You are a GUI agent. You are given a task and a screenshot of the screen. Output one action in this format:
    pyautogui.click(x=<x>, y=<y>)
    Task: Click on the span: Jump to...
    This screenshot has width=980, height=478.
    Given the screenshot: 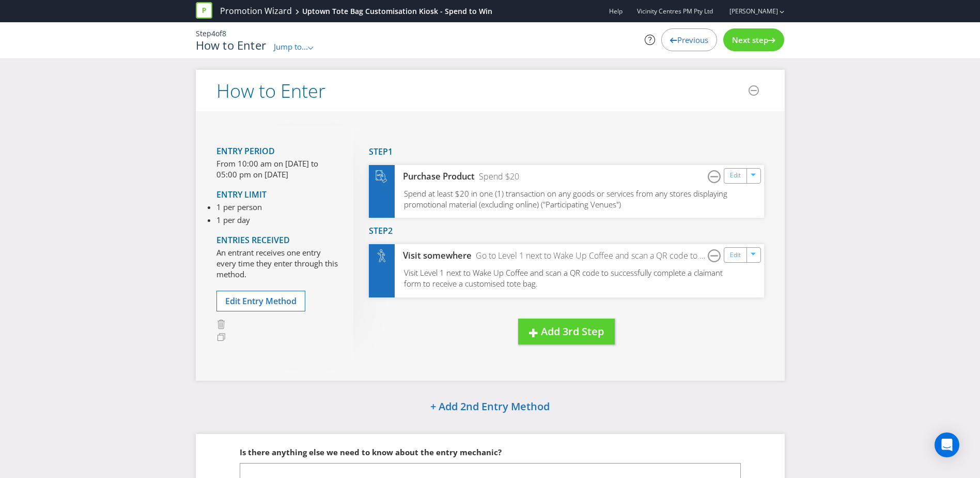 What is the action you would take?
    pyautogui.click(x=291, y=46)
    